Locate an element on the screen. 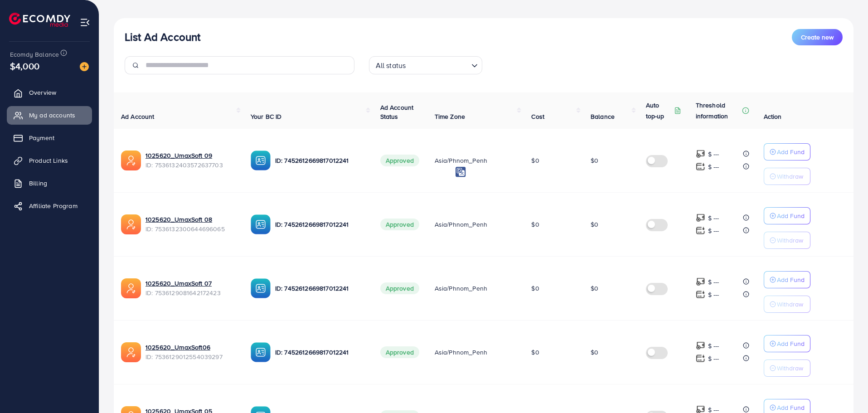 Image resolution: width=868 pixels, height=413 pixels. a: Affiliate Program is located at coordinates (49, 206).